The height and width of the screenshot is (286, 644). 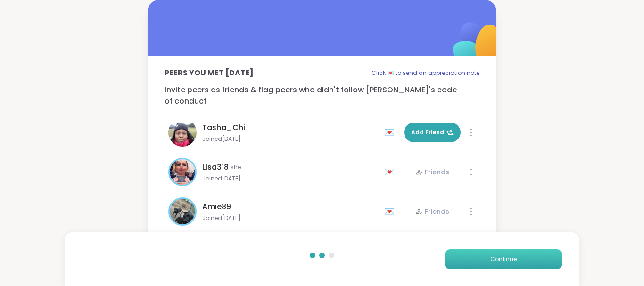 What do you see at coordinates (504, 259) in the screenshot?
I see `span: Continue` at bounding box center [504, 259].